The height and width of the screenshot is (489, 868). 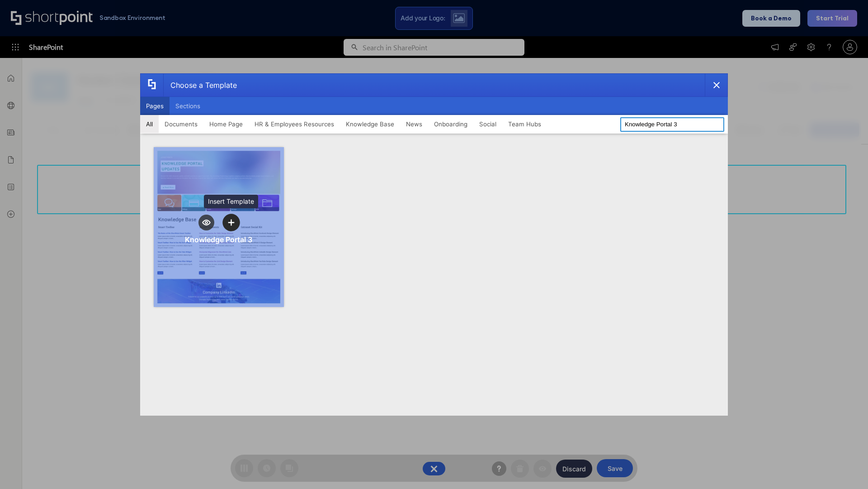 I want to click on button: Team Hubs, so click(x=524, y=124).